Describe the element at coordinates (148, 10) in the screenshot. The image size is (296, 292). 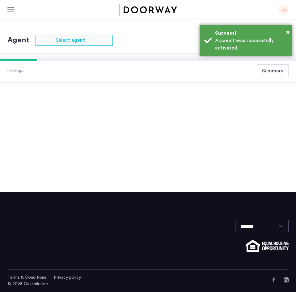
I see `img: logo` at that location.